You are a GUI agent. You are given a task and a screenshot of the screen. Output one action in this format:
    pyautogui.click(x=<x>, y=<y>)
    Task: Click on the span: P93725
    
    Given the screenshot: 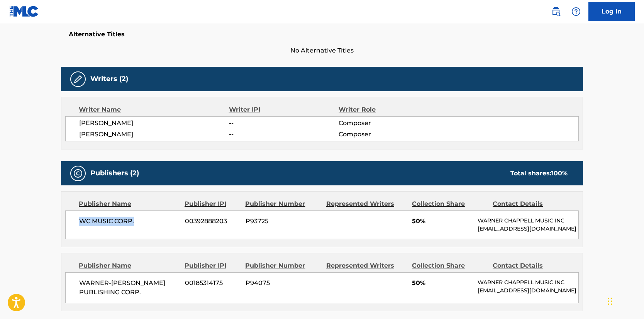 What is the action you would take?
    pyautogui.click(x=283, y=222)
    